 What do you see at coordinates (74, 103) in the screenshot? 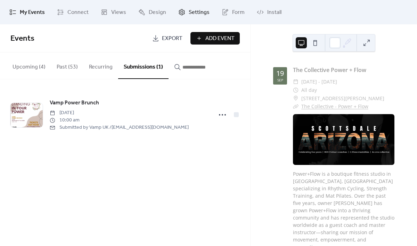
I see `span: Vamp Power Brunch` at bounding box center [74, 103].